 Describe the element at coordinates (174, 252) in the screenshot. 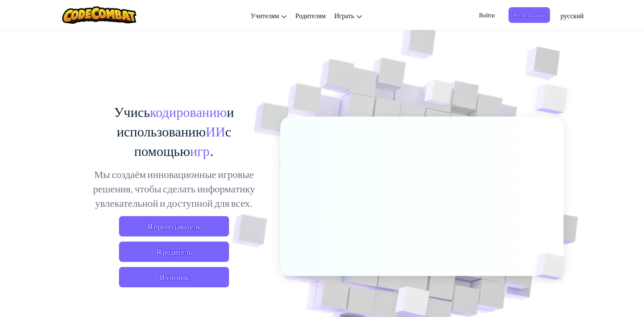

I see `ya-tr-span: Я родитель` at that location.